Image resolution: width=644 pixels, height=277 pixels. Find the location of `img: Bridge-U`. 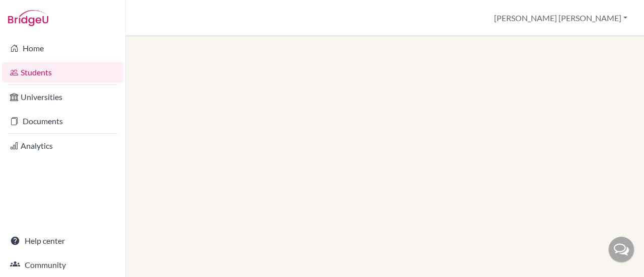

img: Bridge-U is located at coordinates (28, 18).